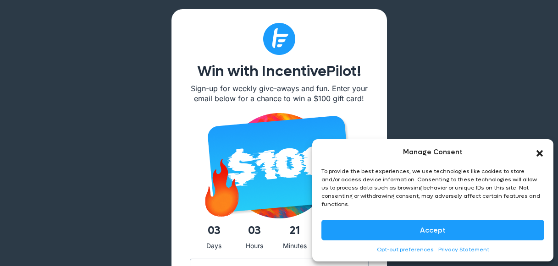 This screenshot has height=266, width=558. Describe the element at coordinates (254, 246) in the screenshot. I see `div: Hours` at that location.